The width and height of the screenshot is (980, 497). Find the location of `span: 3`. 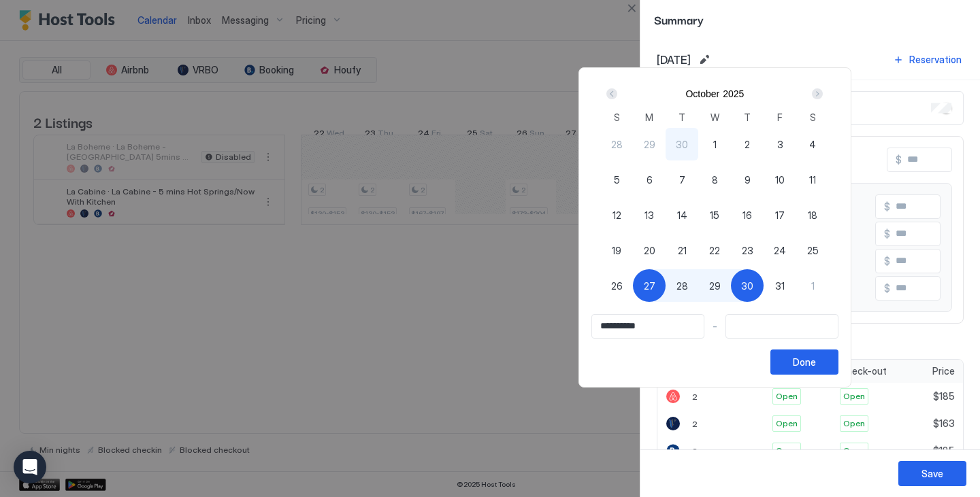

span: 3 is located at coordinates (779, 144).